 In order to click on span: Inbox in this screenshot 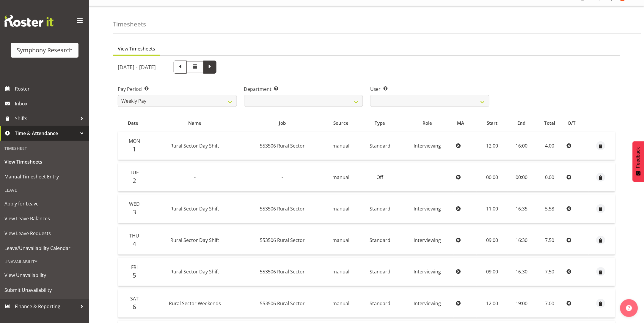, I will do `click(51, 103)`.